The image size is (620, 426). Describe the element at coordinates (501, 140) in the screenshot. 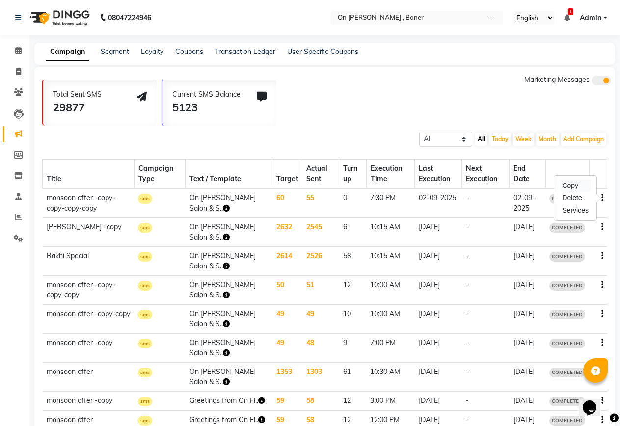

I see `button: Today` at that location.